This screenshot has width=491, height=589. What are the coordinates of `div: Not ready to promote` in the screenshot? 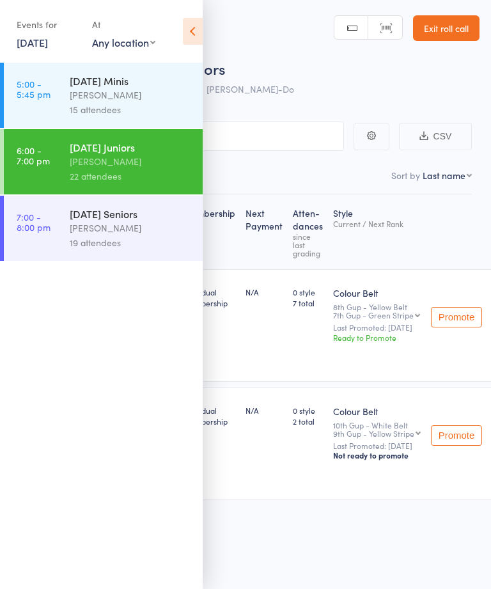 It's located at (377, 456).